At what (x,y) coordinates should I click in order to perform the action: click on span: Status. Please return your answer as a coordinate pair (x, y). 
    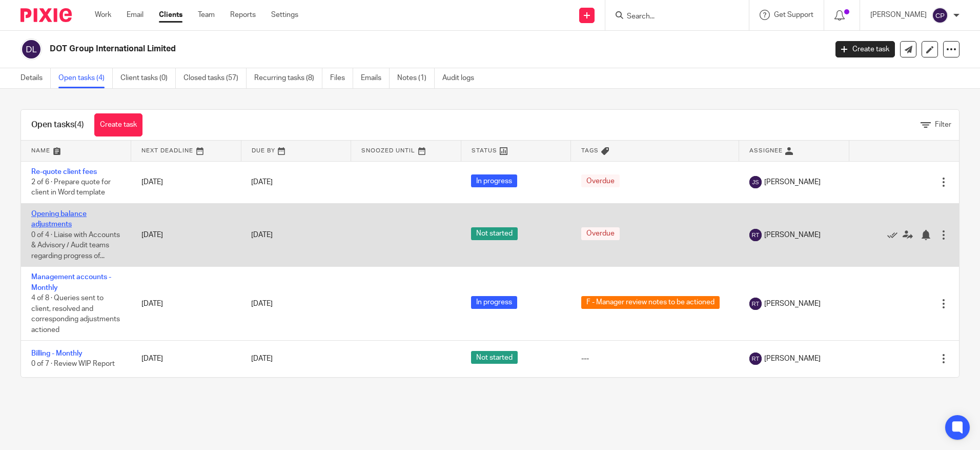
    Looking at the image, I should click on (485, 150).